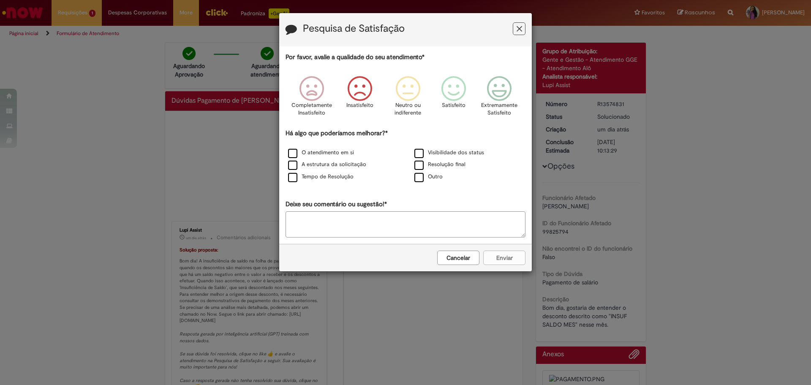 This screenshot has width=811, height=385. Describe the element at coordinates (449, 152) in the screenshot. I see `label: Visibilidade dos status` at that location.